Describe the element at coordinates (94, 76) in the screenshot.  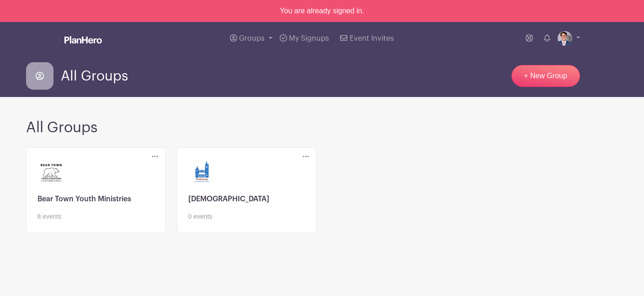
I see `span: All Groups` at that location.